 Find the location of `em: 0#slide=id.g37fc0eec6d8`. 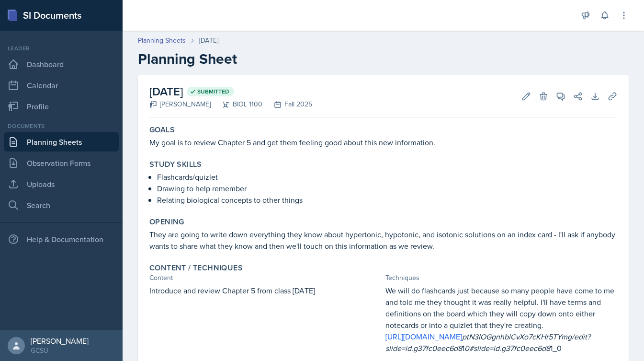

em: 0#slide=id.g37fc0eec6d8 is located at coordinates (507, 348).